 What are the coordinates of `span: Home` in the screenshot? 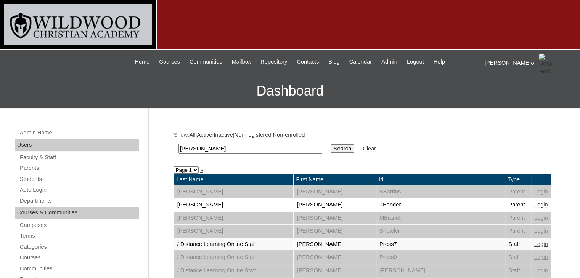 It's located at (142, 62).